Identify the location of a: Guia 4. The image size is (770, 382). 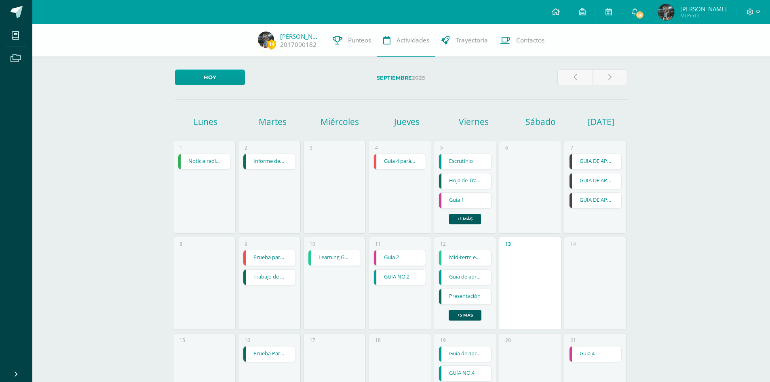
(596, 354).